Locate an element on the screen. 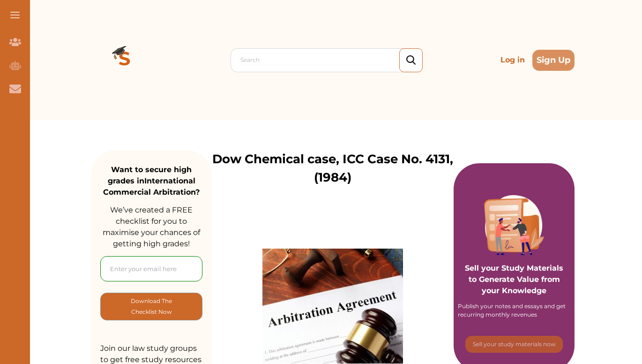 The height and width of the screenshot is (364, 642). img: Logo is located at coordinates (125, 60).